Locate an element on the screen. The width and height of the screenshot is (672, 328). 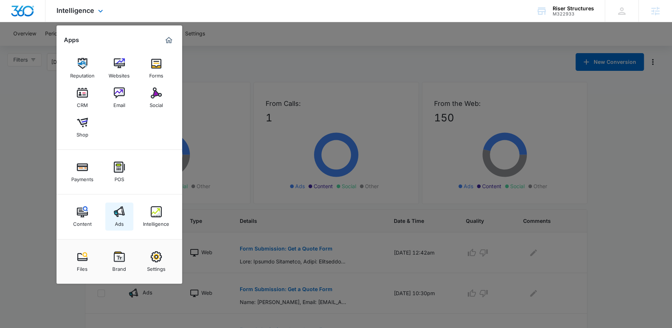
div: account id is located at coordinates (573, 14).